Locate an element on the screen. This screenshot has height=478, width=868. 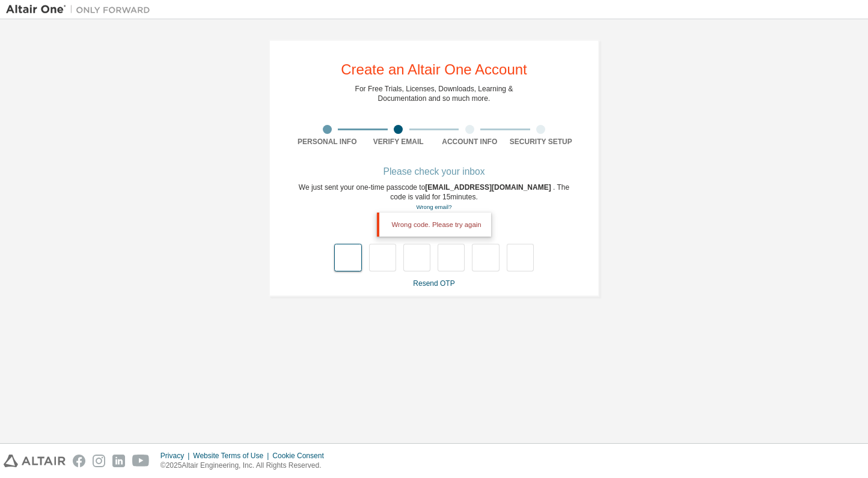
div: Privacy is located at coordinates (176, 456).